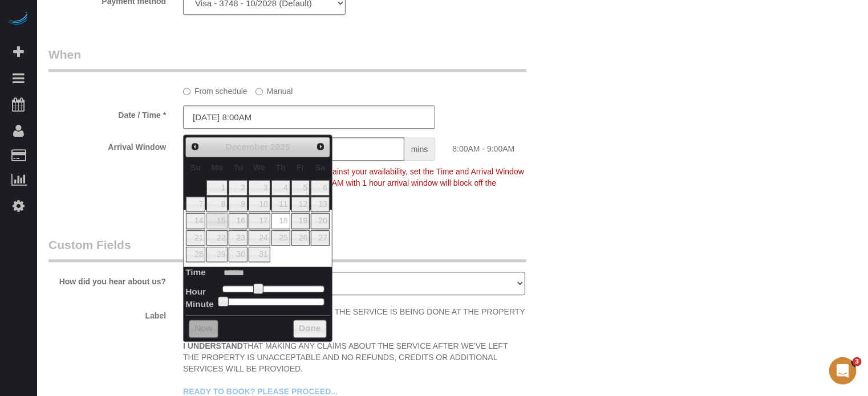 The height and width of the screenshot is (396, 868). Describe the element at coordinates (107, 279) in the screenshot. I see `label: How did you hear about us?` at that location.